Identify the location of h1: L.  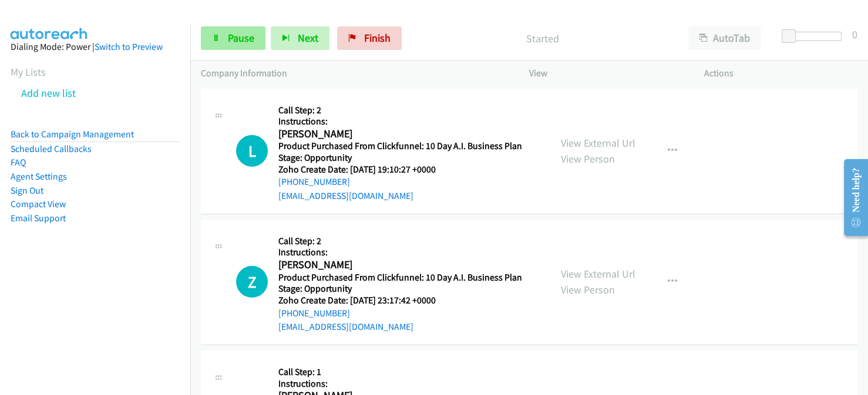
(252, 151).